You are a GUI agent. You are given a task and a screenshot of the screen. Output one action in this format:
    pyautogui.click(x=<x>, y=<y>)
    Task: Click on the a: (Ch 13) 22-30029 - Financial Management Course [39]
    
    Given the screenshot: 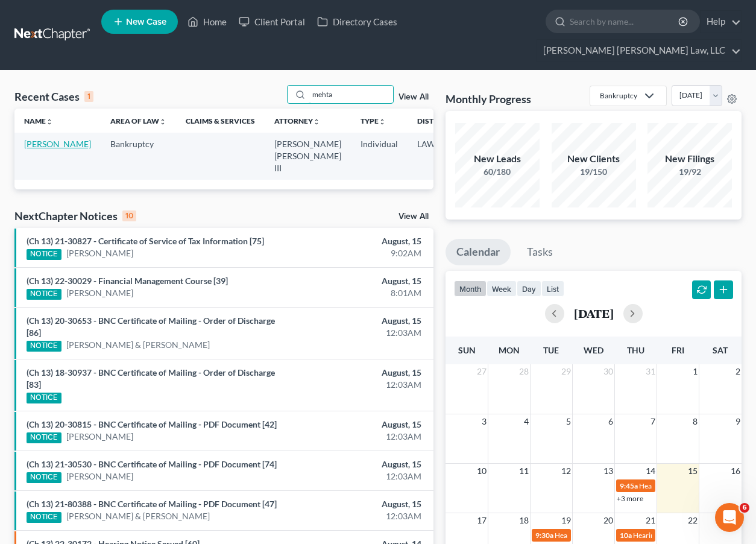 What is the action you would take?
    pyautogui.click(x=127, y=280)
    